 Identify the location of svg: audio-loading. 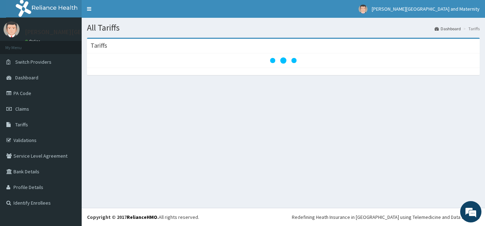
(284, 60).